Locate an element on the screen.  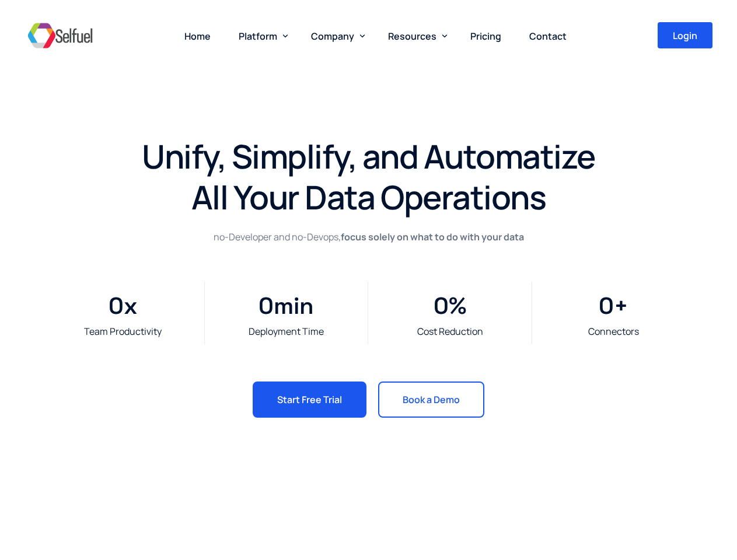
a: Login is located at coordinates (685, 35).